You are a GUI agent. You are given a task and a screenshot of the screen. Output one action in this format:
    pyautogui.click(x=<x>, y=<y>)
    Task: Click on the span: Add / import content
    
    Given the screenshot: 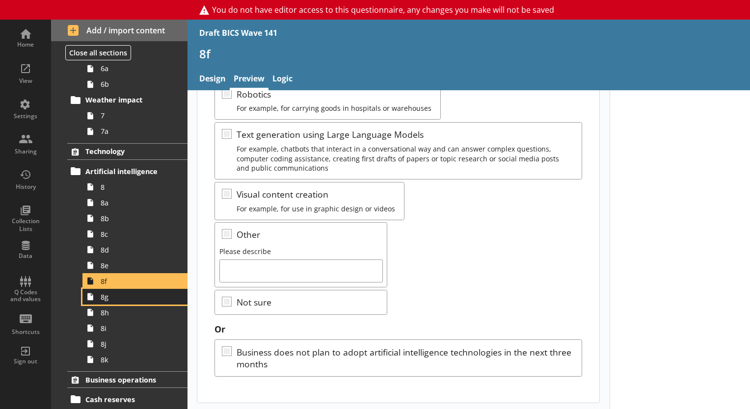 What is the action you would take?
    pyautogui.click(x=119, y=30)
    